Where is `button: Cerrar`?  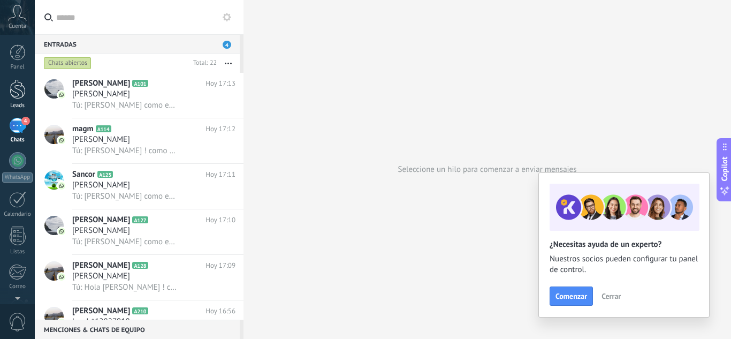 button: Cerrar is located at coordinates (611, 296).